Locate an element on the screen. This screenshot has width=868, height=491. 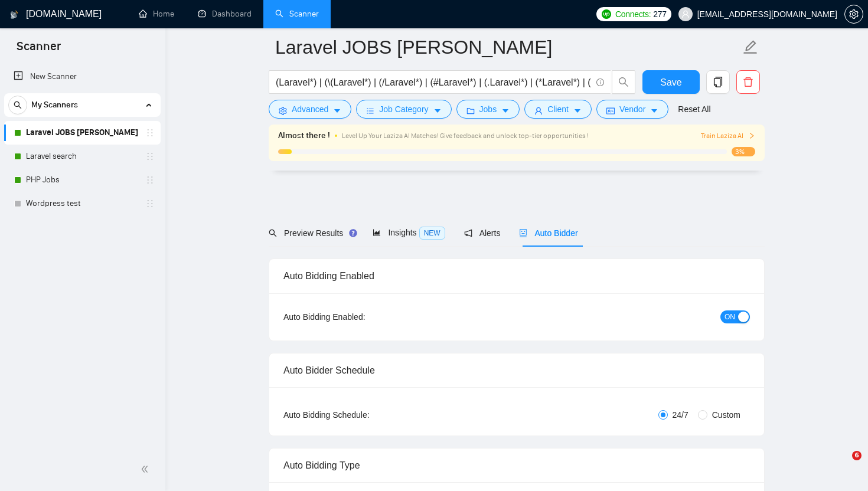
button: userClientcaret-down is located at coordinates (558, 109).